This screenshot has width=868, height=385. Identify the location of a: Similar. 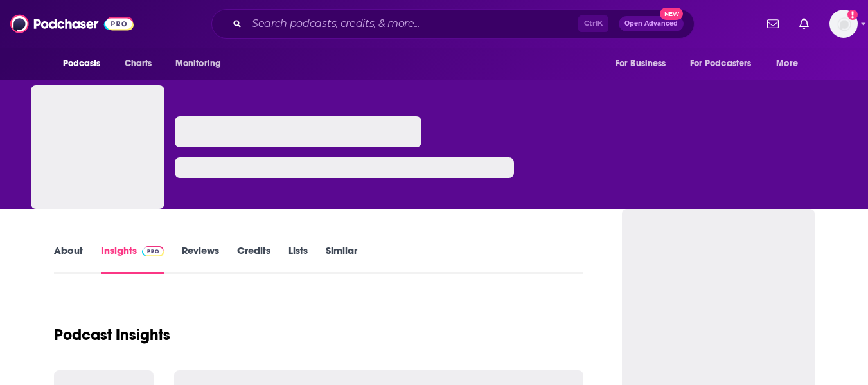
(341, 259).